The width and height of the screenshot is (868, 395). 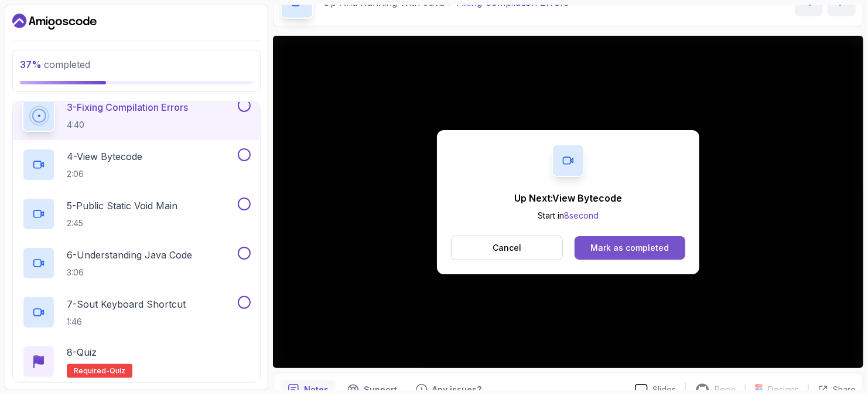 What do you see at coordinates (127, 125) in the screenshot?
I see `p: 4:40` at bounding box center [127, 125].